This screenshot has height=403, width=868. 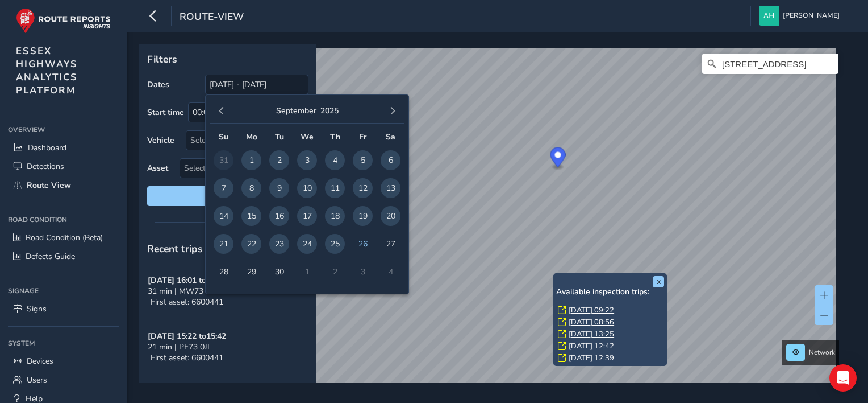 What do you see at coordinates (158, 84) in the screenshot?
I see `label: Dates` at bounding box center [158, 84].